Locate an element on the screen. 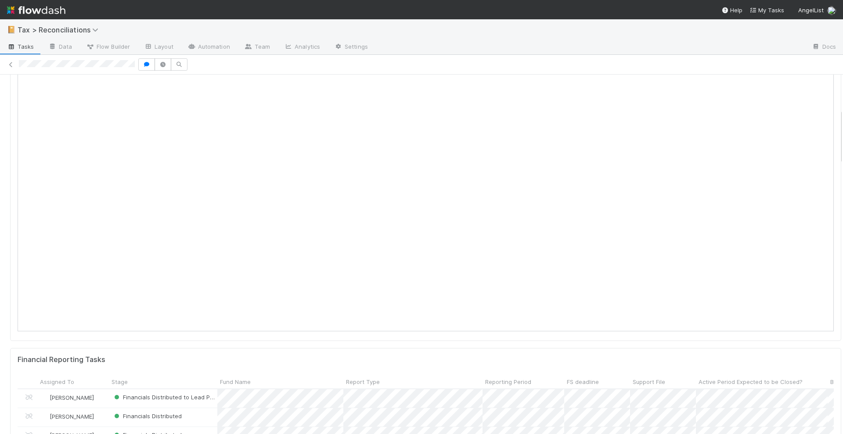 This screenshot has width=843, height=434. img: logo-inverted-e16ddd16eac7371096b0.svg is located at coordinates (36, 10).